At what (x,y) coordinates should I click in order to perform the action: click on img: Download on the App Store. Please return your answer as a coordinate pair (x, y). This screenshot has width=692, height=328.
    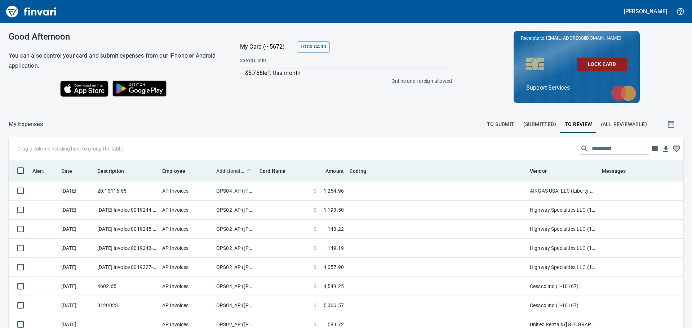
    Looking at the image, I should click on (84, 89).